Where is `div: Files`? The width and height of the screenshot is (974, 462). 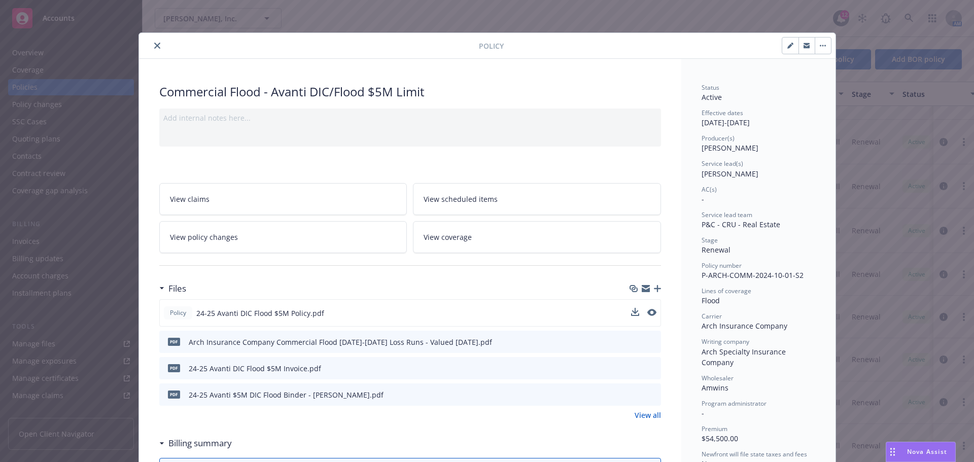
div: Files is located at coordinates (173, 289).